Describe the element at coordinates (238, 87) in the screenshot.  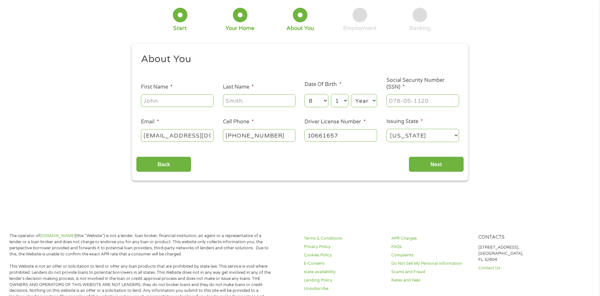
I see `label: Last Name` at that location.